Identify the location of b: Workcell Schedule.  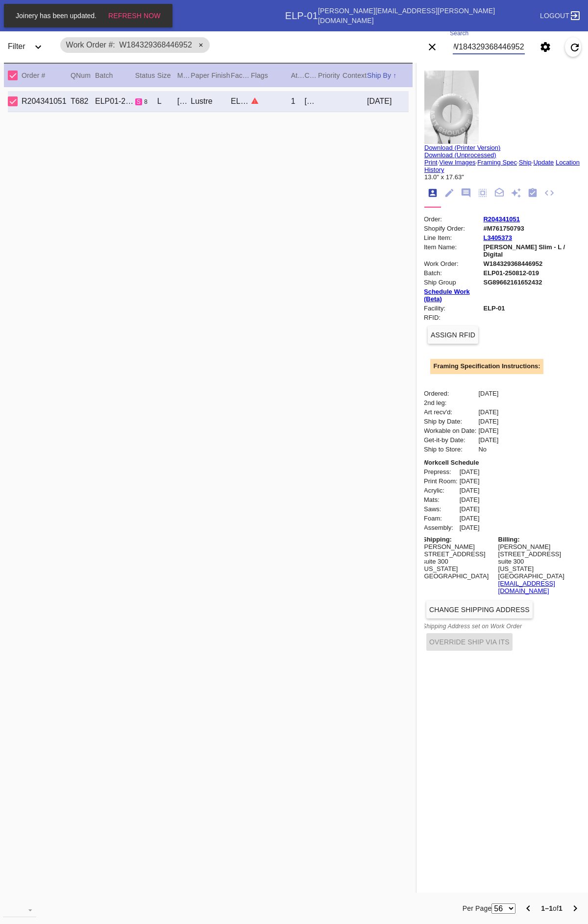
(450, 462).